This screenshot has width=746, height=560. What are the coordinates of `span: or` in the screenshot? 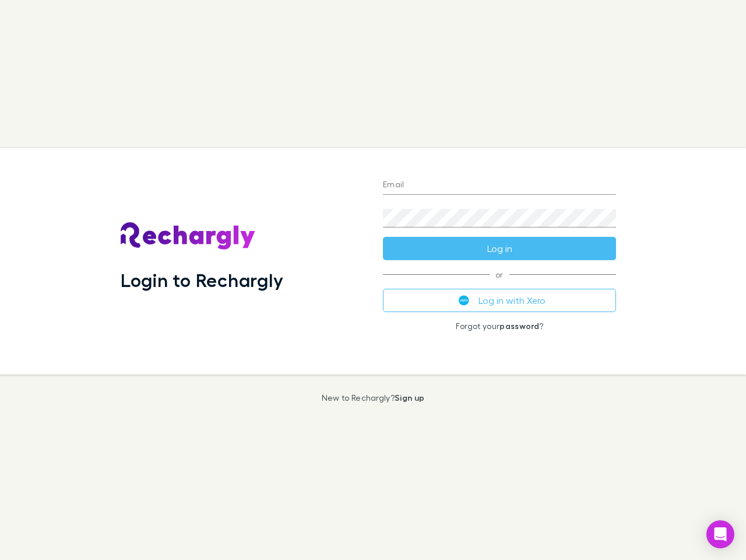 It's located at (500, 274).